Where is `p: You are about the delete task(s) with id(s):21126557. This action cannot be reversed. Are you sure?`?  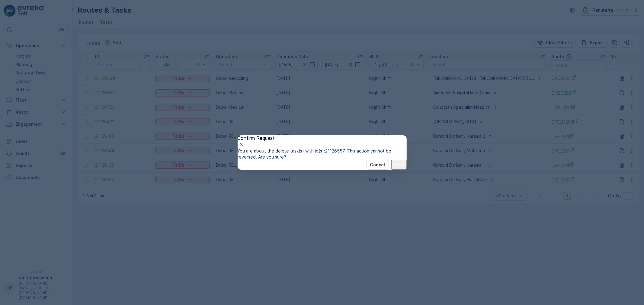
p: You are about the delete task(s) with id(s):21126557. This action cannot be reversed. Are you sure? is located at coordinates (322, 154).